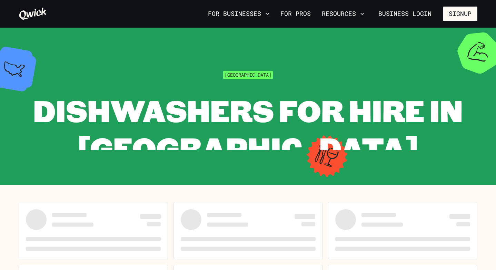 The height and width of the screenshot is (270, 496). Describe the element at coordinates (460, 14) in the screenshot. I see `button: Signup` at that location.